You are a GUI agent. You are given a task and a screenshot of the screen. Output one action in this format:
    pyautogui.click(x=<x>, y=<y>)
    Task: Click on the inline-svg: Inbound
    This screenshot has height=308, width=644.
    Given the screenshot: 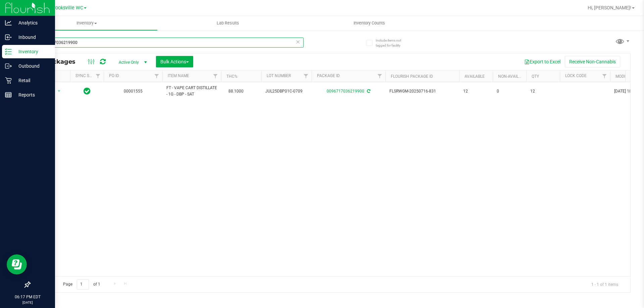 What is the action you would take?
    pyautogui.click(x=9, y=37)
    